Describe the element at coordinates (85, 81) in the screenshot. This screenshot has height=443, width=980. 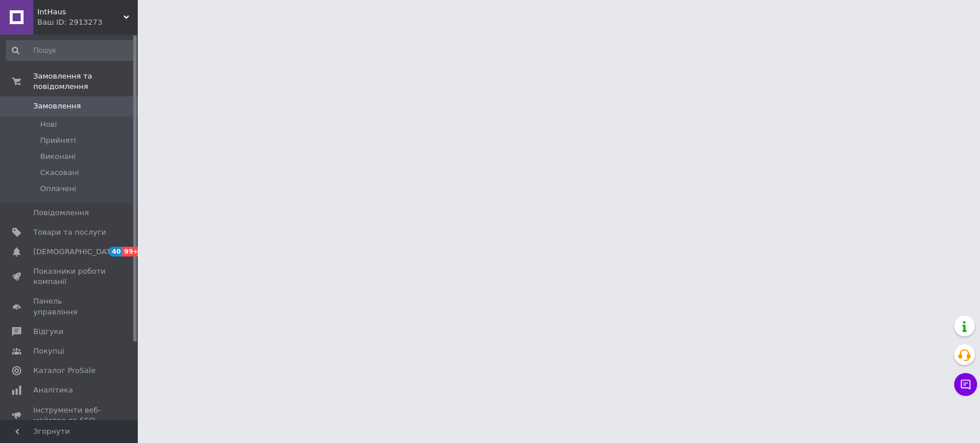
I see `span: Замовлення та повідомлення` at that location.